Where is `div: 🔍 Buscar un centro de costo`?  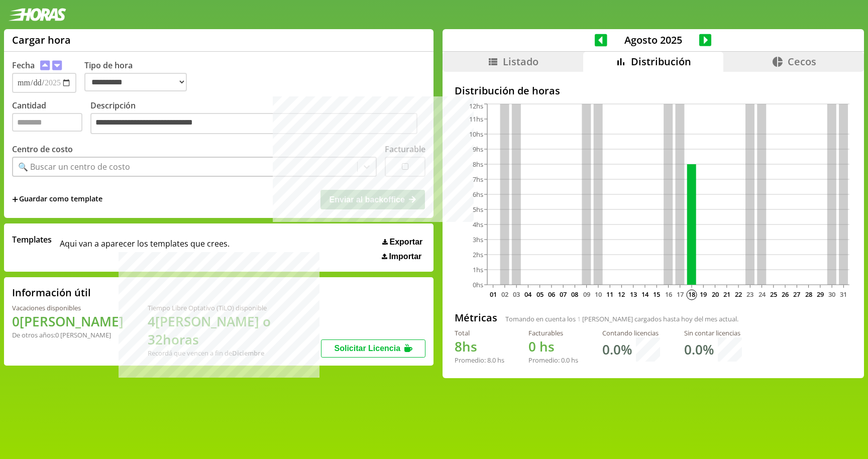
div: 🔍 Buscar un centro de costo is located at coordinates (74, 166).